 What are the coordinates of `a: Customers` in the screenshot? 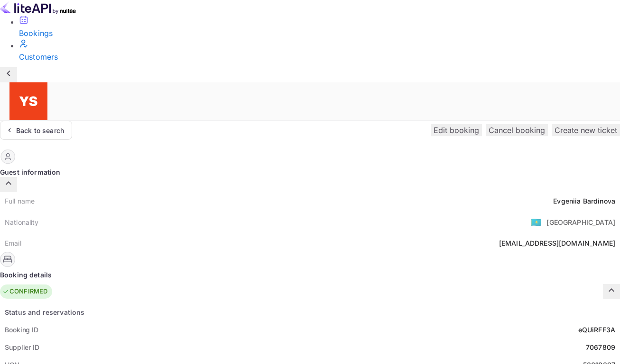 It's located at (319, 51).